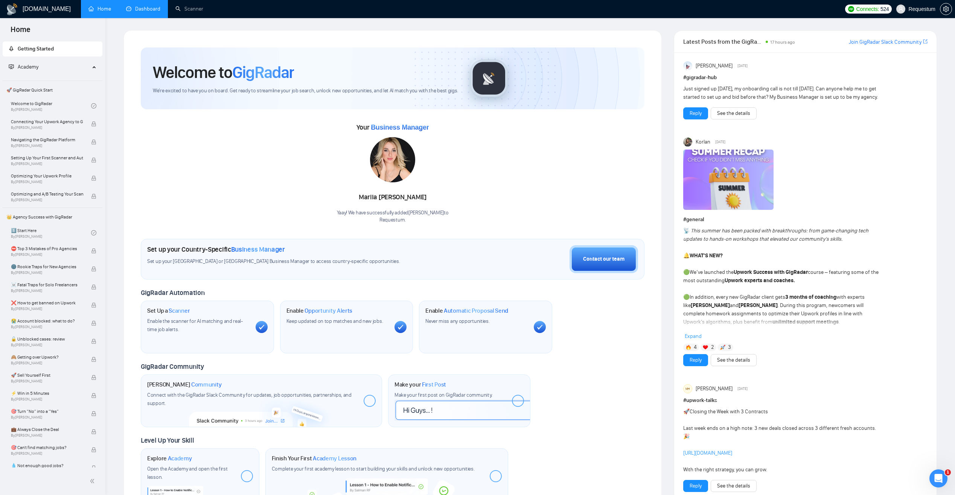 This screenshot has height=495, width=955. What do you see at coordinates (263, 72) in the screenshot?
I see `span: GigRadar` at bounding box center [263, 72].